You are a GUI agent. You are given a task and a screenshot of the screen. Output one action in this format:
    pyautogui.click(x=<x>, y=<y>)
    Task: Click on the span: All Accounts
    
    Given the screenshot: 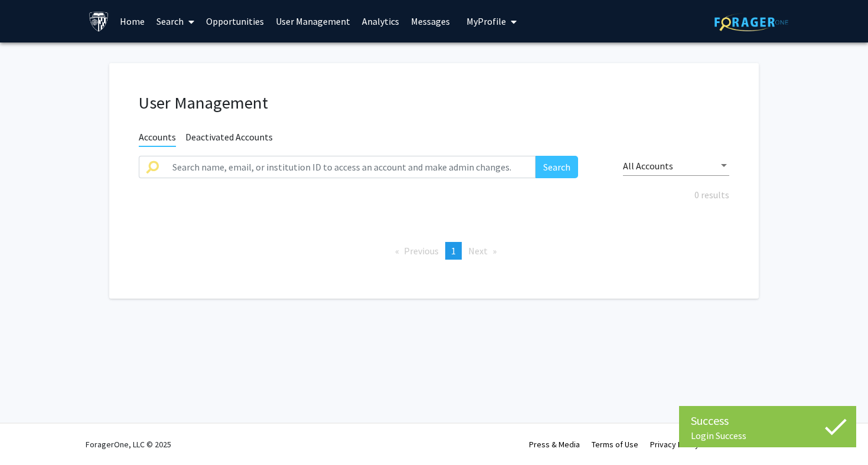 What is the action you would take?
    pyautogui.click(x=648, y=166)
    